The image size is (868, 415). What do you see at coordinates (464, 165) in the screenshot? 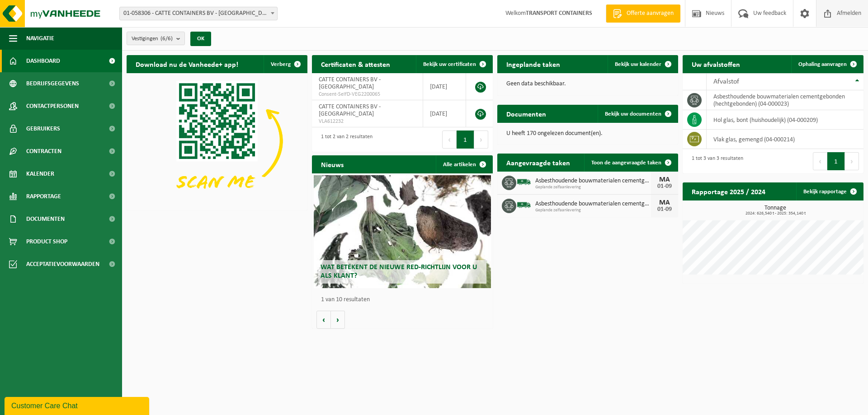
I see `a: Alle artikelen` at bounding box center [464, 165].